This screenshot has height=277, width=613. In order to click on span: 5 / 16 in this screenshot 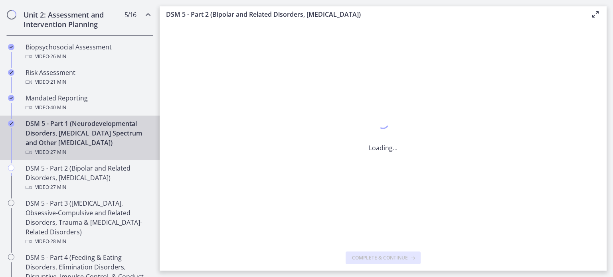, I will do `click(130, 15)`.